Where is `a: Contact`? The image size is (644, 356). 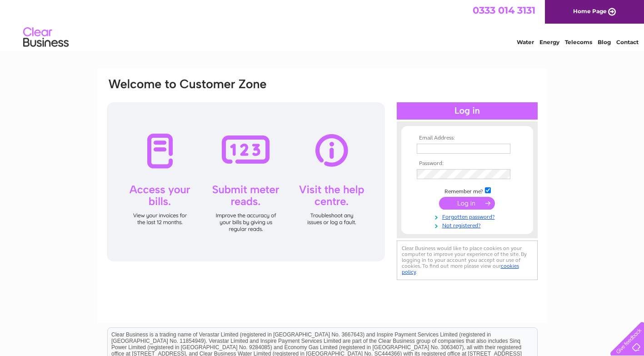
a: Contact is located at coordinates (627, 42).